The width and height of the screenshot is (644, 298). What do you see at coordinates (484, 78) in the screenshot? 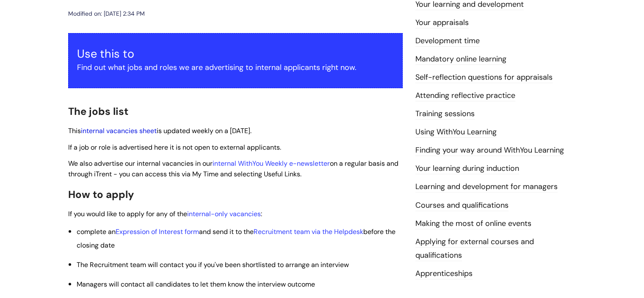
I see `a: Self-reflection questions for appraisals` at bounding box center [484, 78].